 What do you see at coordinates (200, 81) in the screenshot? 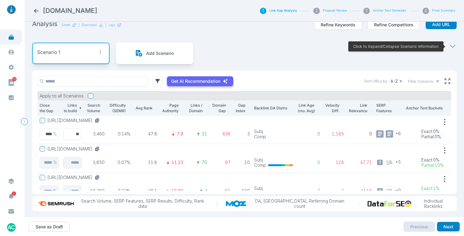
I see `button: Get AI Recommendation` at bounding box center [200, 81].